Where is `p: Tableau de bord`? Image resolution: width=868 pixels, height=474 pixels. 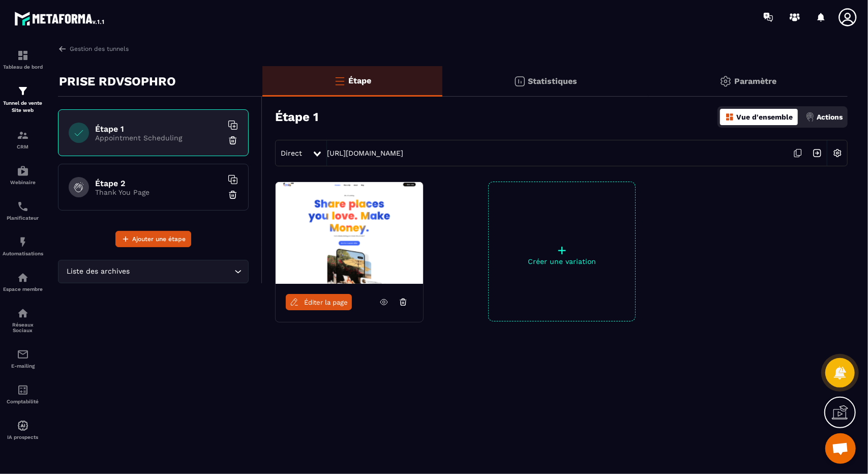
p: Tableau de bord is located at coordinates (23, 67).